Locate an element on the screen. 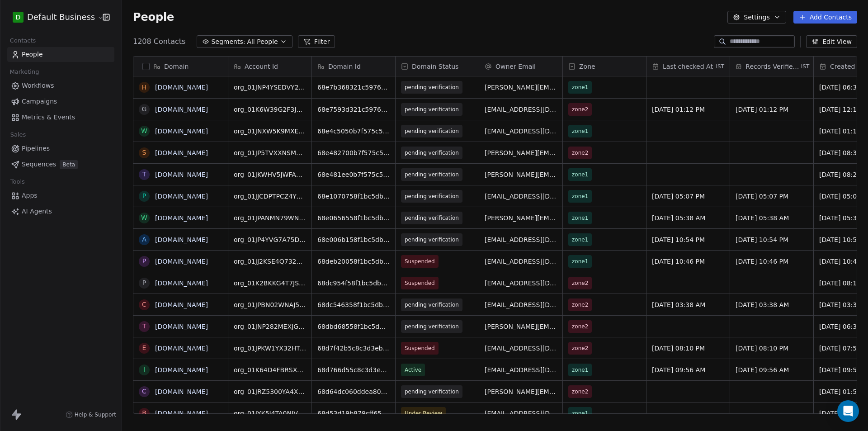  span: Sales is located at coordinates (18, 135).